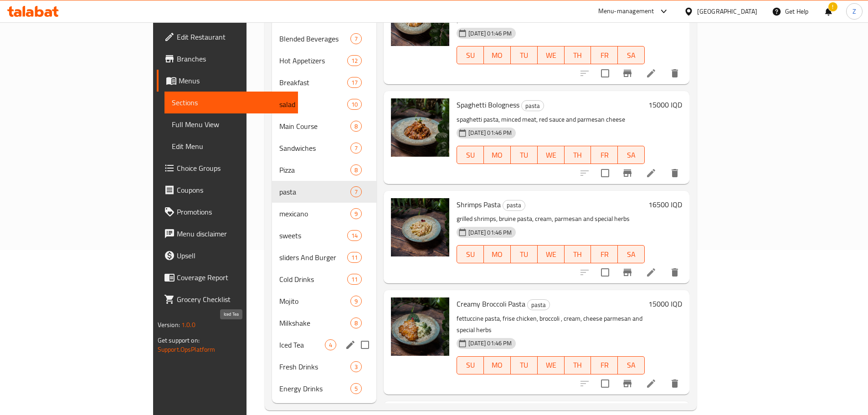 This screenshot has width=868, height=415. What do you see at coordinates (315, 366) in the screenshot?
I see `div: Fresh Drinks` at bounding box center [315, 366].